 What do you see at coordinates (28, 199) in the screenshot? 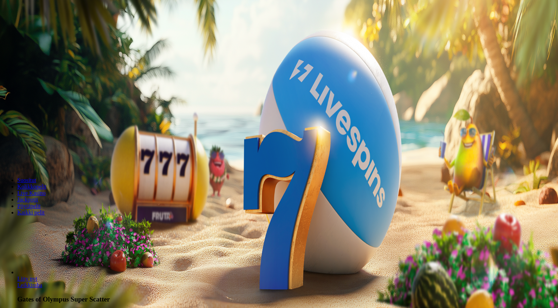
I see `span: Jackpotit` at bounding box center [28, 199].